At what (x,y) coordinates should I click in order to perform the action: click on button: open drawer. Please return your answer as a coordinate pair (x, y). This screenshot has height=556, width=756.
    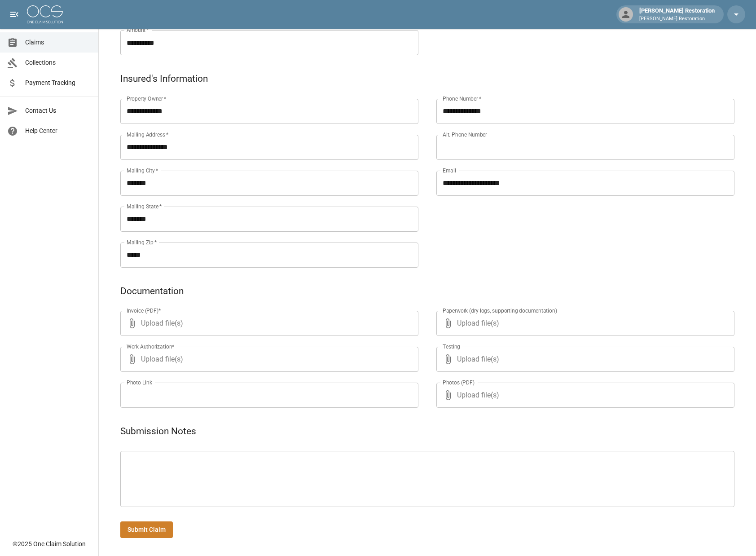
    Looking at the image, I should click on (14, 14).